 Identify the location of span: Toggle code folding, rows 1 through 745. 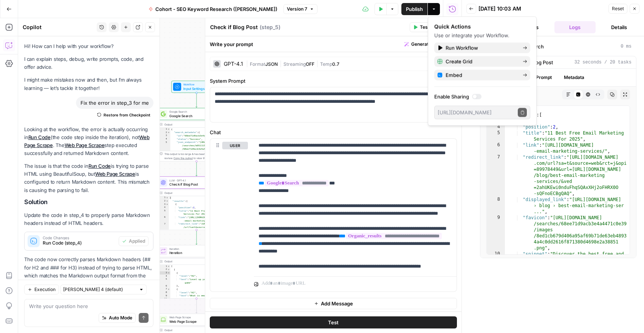
(169, 267).